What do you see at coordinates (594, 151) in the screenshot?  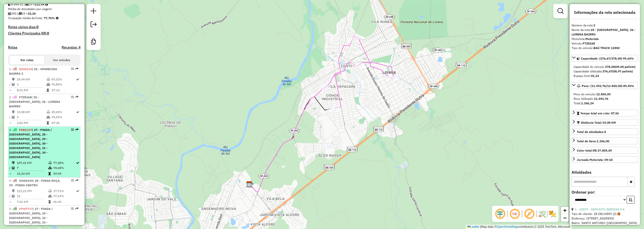 I see `div: Valor total:` at bounding box center [594, 151].